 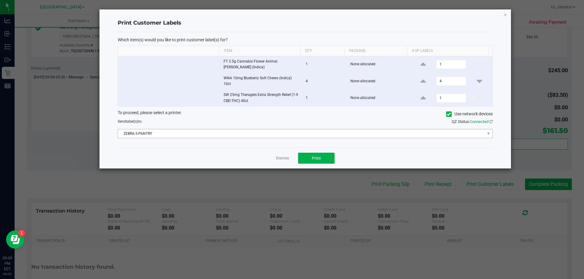 What do you see at coordinates (261, 81) in the screenshot?
I see `td: WNA 10mg Blueberry Soft Chews (Indica) 10ct` at bounding box center [261, 81].